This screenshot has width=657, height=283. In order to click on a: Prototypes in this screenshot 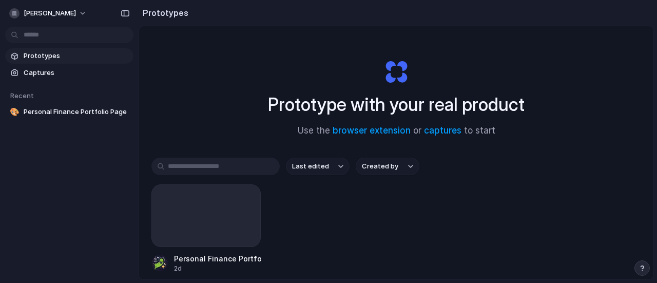, I will do `click(69, 56)`.